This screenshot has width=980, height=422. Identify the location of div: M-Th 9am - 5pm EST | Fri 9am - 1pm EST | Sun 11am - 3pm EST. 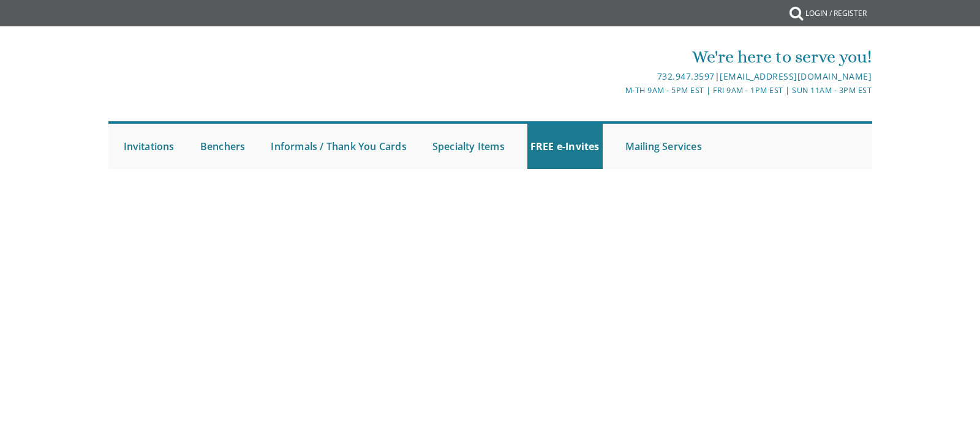
(618, 90).